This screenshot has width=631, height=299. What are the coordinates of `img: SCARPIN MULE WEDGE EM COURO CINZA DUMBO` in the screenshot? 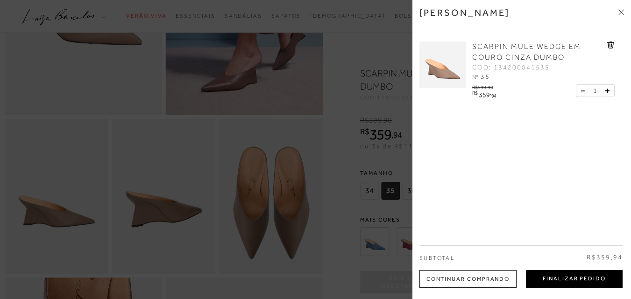 It's located at (442, 65).